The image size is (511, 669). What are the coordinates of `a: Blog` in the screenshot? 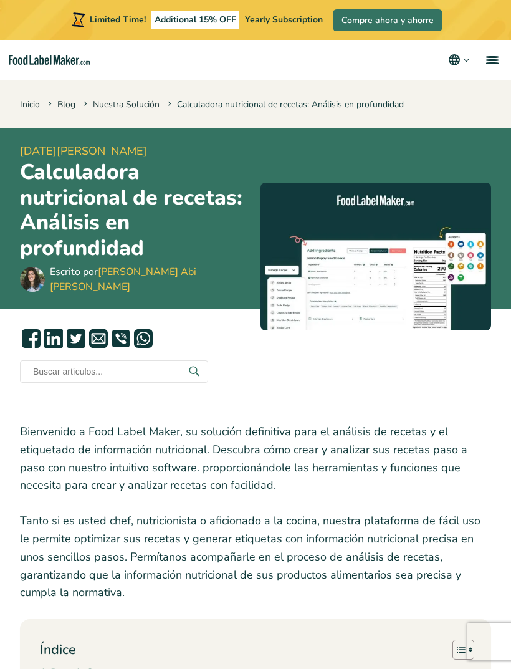 It's located at (66, 104).